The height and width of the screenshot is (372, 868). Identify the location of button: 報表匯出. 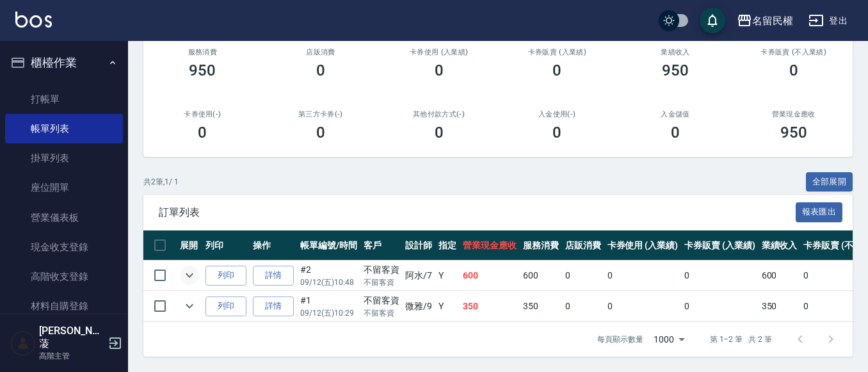
(819, 212).